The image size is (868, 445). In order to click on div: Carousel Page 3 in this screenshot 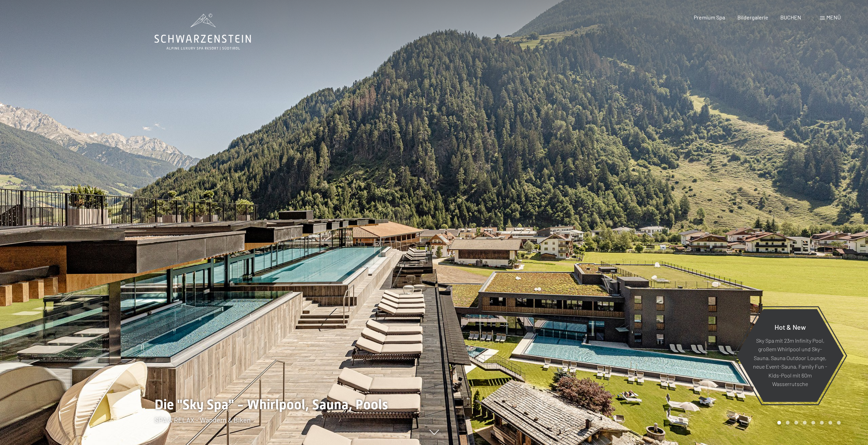, I will do `click(796, 422)`.